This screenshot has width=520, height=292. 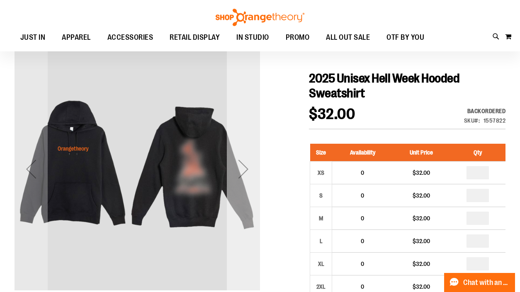 I want to click on div: 2025 Hell Week Hooded Sweatshirt, so click(x=137, y=169).